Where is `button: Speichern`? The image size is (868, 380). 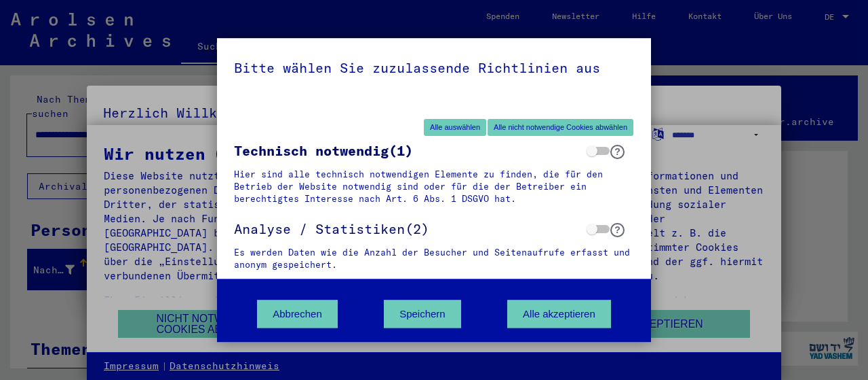
button: Speichern is located at coordinates (423, 313).